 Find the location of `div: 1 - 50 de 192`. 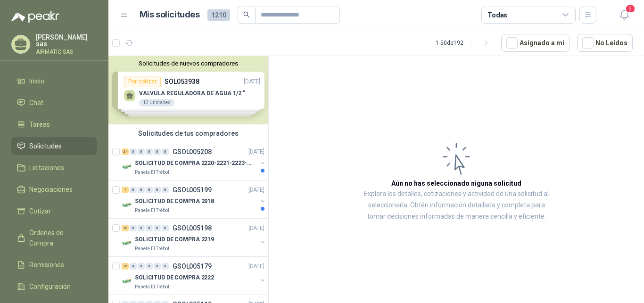

div: 1 - 50 de 192 is located at coordinates (464, 43).